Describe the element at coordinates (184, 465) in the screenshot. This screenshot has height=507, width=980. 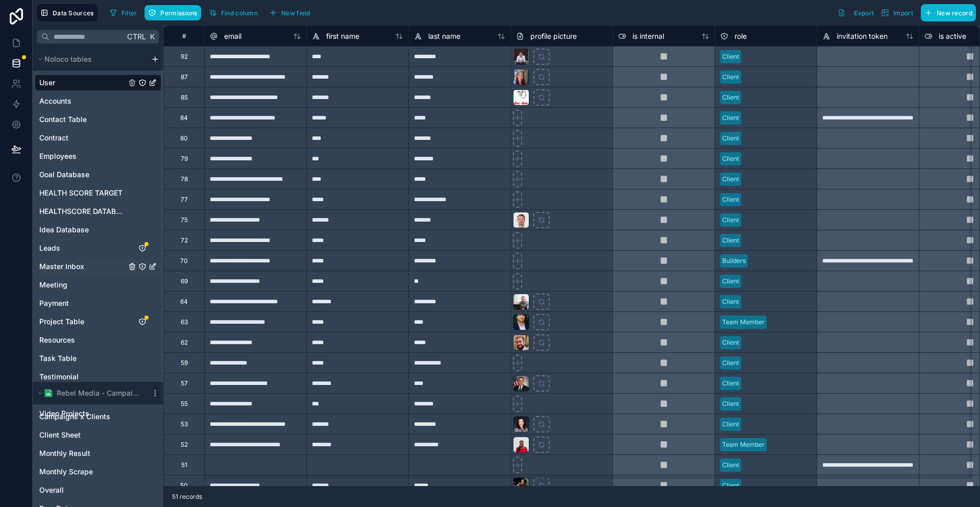
I see `div: 51` at that location.